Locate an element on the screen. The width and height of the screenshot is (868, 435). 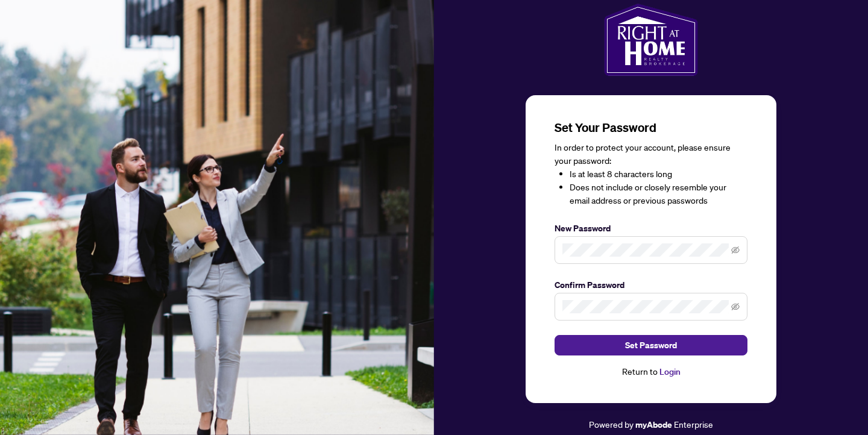
div: Return to is located at coordinates (651, 372).